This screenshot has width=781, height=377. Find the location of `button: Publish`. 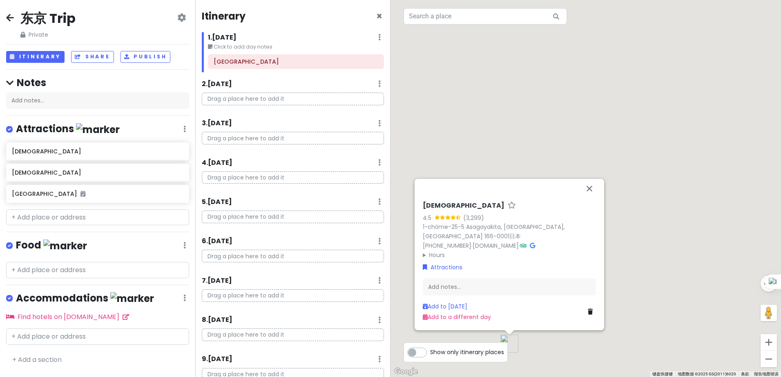

button: Publish is located at coordinates (145, 57).